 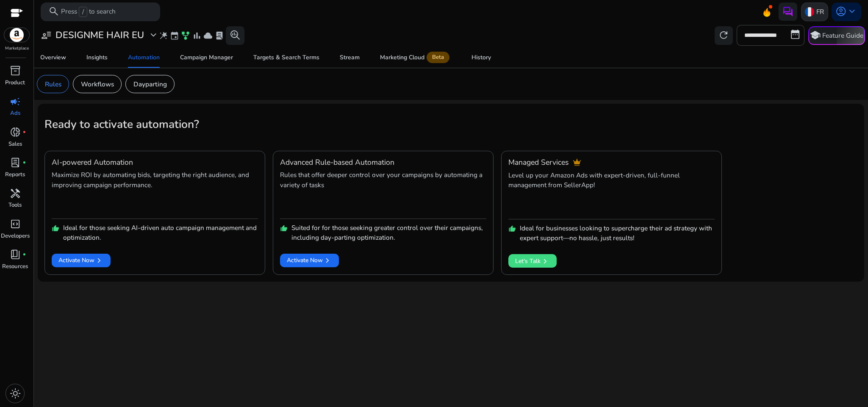 I want to click on span: code_blocks, so click(x=16, y=224).